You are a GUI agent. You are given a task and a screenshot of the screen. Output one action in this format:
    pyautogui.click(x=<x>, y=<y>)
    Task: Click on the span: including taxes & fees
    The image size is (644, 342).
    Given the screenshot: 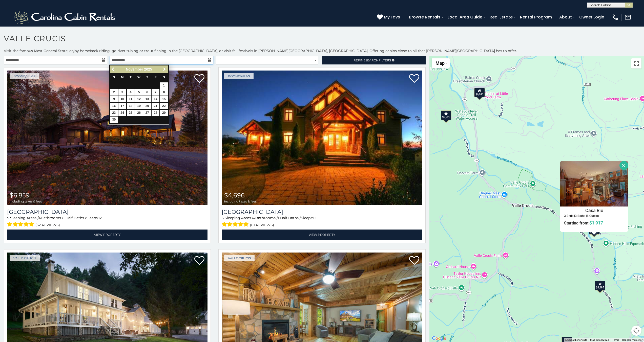 What is the action you would take?
    pyautogui.click(x=26, y=201)
    